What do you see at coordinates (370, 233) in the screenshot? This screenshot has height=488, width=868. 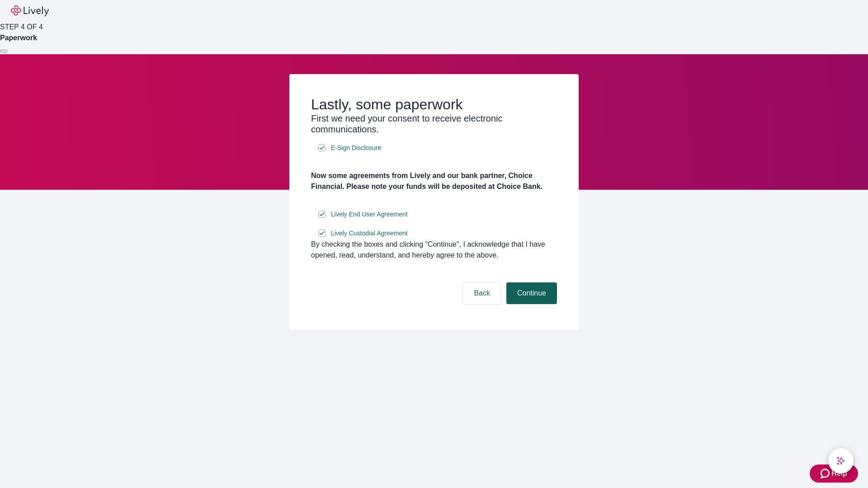 I see `span: Lively Custodial Agreement` at bounding box center [370, 233].